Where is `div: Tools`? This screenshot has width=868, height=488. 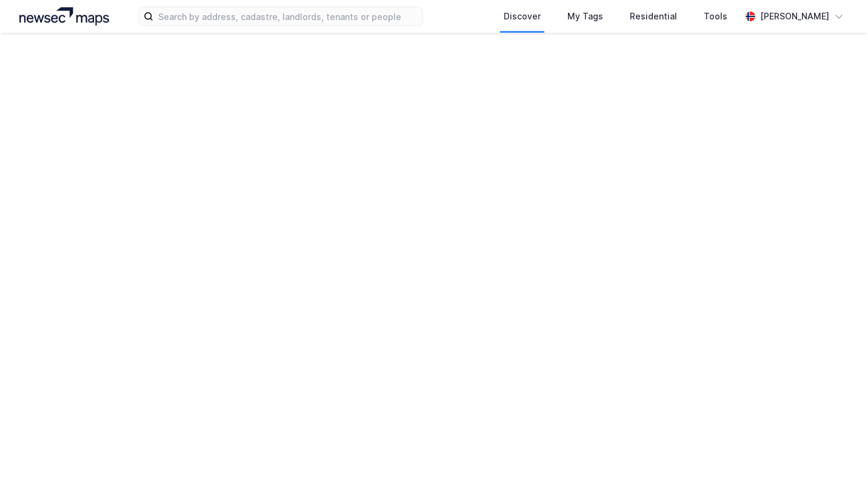
div: Tools is located at coordinates (716, 17).